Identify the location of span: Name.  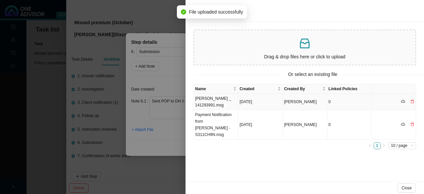
(213, 89).